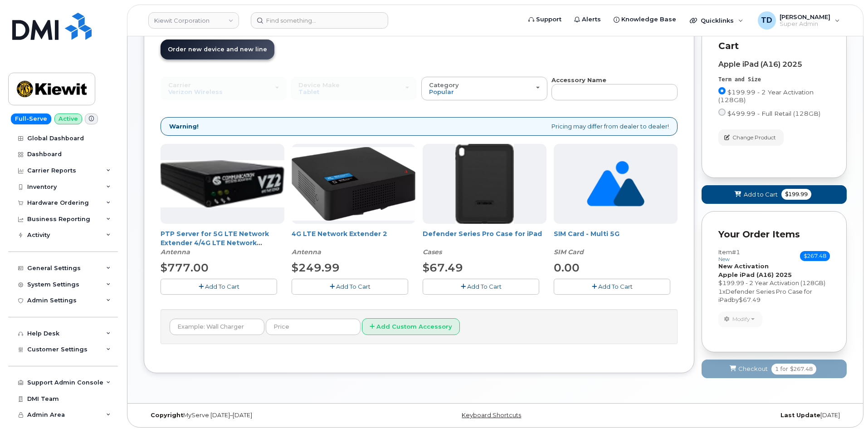 The width and height of the screenshot is (868, 429). What do you see at coordinates (484, 88) in the screenshot?
I see `button: Category Popular` at bounding box center [484, 88].